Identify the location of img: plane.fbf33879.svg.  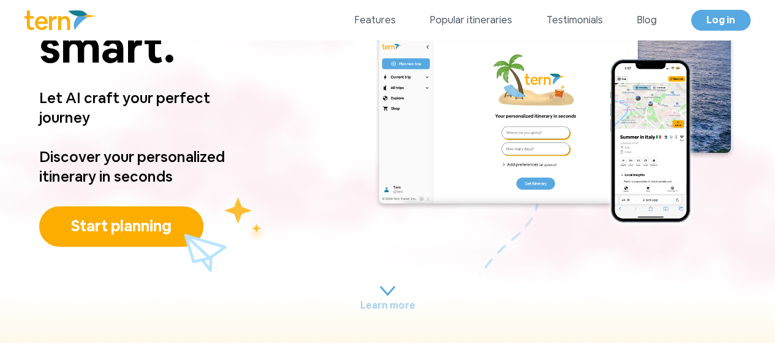
(205, 253).